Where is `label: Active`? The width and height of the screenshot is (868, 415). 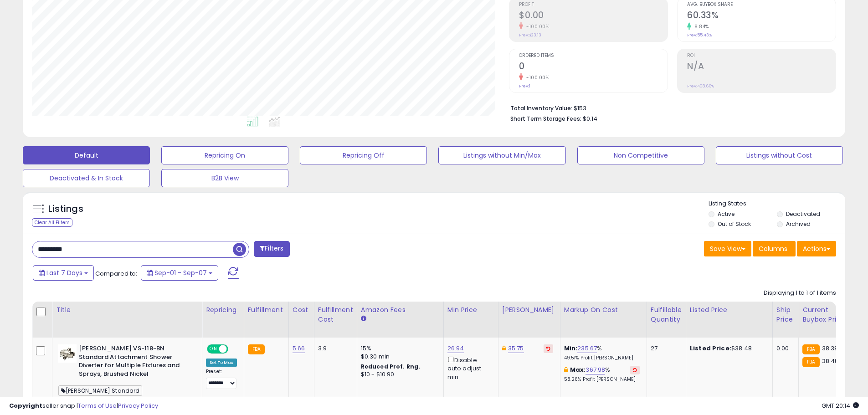
label: Active is located at coordinates (726, 213).